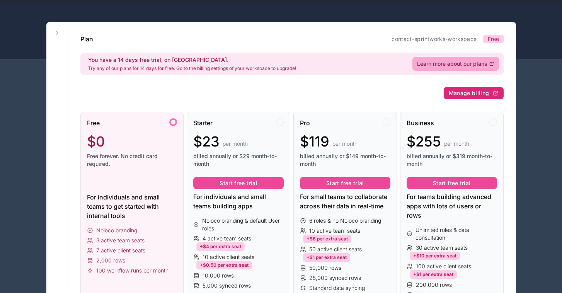 The width and height of the screenshot is (562, 293). What do you see at coordinates (206, 142) in the screenshot?
I see `span: $23` at bounding box center [206, 142].